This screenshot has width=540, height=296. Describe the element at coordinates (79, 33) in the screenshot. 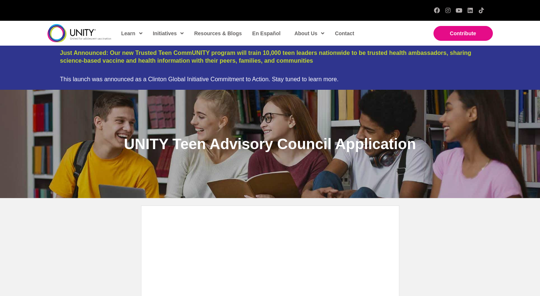

I see `img: unity-logo-dark` at that location.